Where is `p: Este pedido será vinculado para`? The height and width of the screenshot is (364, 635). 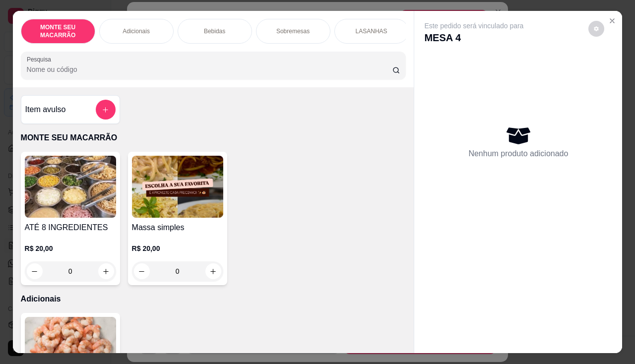
p: Este pedido será vinculado para is located at coordinates (474, 26).